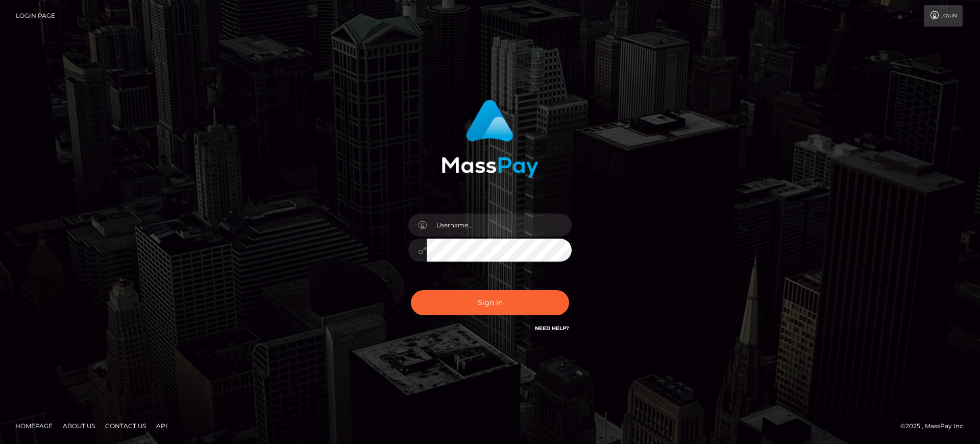 The width and height of the screenshot is (980, 444). Describe the element at coordinates (162, 425) in the screenshot. I see `a: API` at that location.